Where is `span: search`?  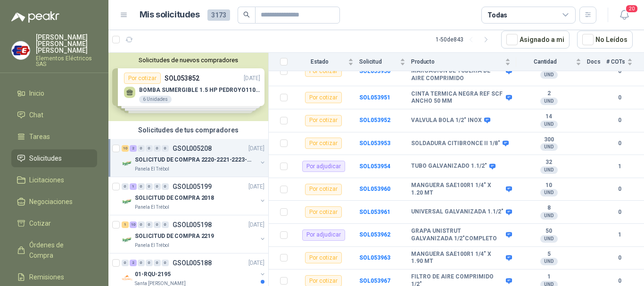 span: search is located at coordinates (247, 15).